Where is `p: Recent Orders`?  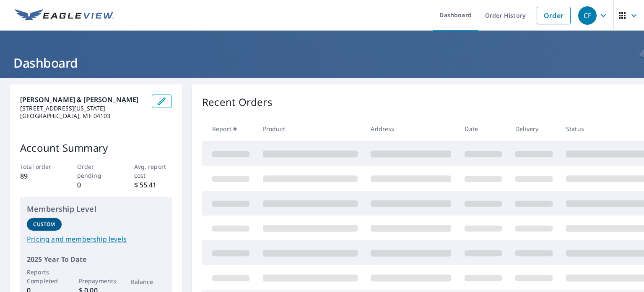
p: Recent Orders is located at coordinates (238, 102).